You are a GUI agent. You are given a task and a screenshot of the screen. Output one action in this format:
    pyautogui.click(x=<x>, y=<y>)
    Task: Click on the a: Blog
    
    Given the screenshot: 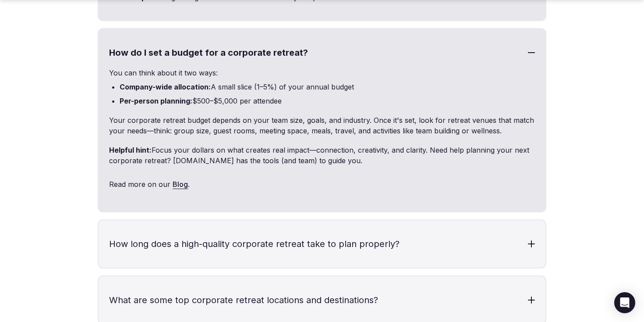 What is the action you would take?
    pyautogui.click(x=180, y=184)
    